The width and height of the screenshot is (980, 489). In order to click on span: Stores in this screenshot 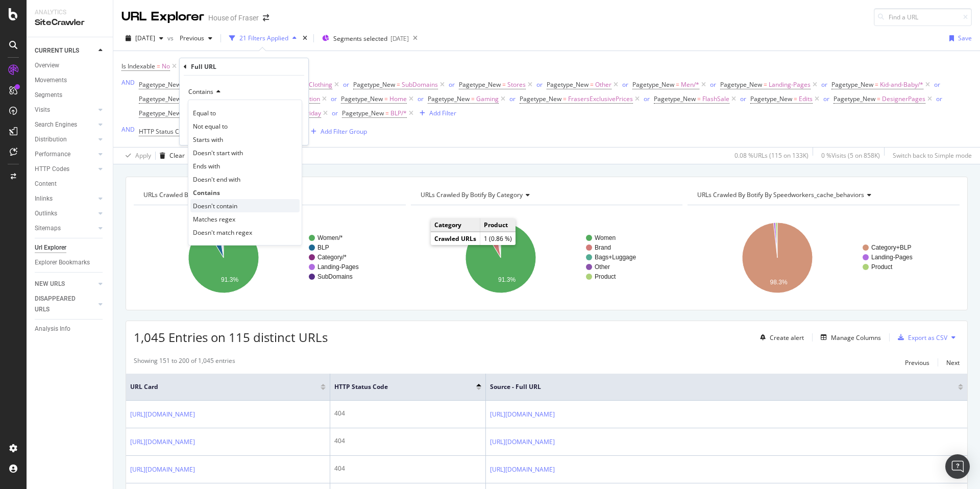, I will do `click(516, 85)`.